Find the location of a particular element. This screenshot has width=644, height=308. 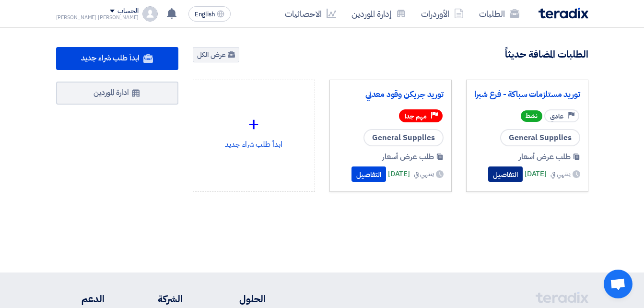

span: ابدأ طلب شراء جديد is located at coordinates (110, 58).